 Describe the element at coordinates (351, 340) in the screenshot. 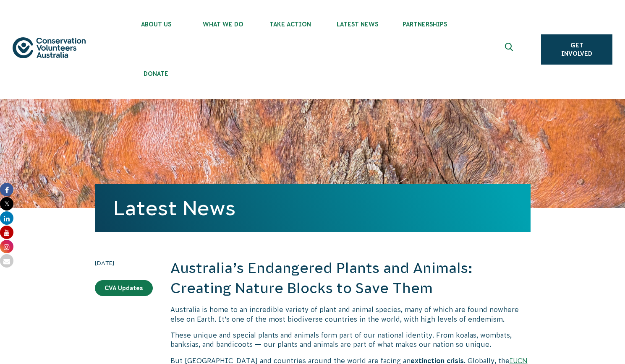

I see `p: These unique and special plants and animals form part of our national identity. From koalas, womb...` at that location.